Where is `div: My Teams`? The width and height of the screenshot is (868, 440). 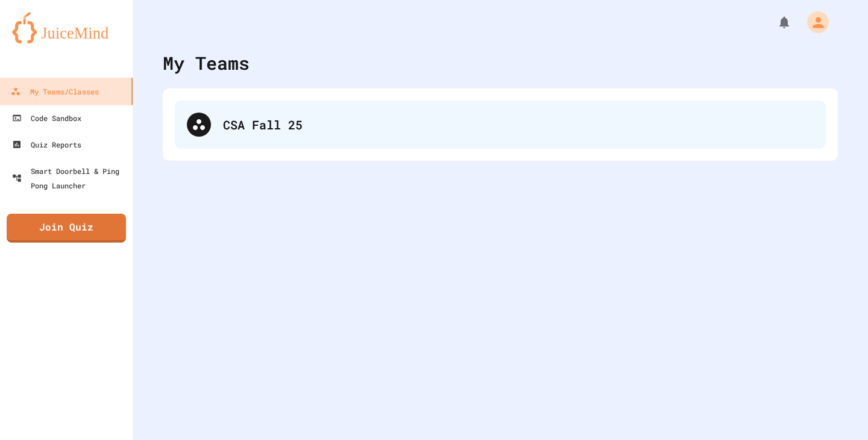
div: My Teams is located at coordinates (206, 62).